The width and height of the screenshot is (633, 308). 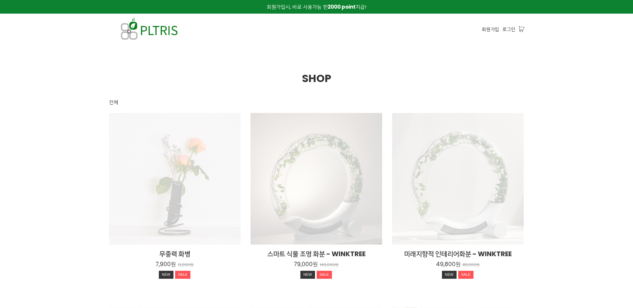 What do you see at coordinates (448, 264) in the screenshot?
I see `p: 49,800원` at bounding box center [448, 264].